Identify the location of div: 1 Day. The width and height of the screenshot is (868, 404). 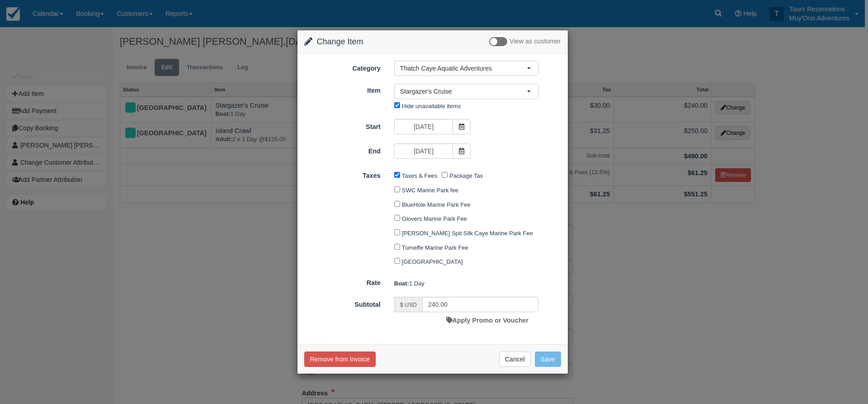
(477, 283).